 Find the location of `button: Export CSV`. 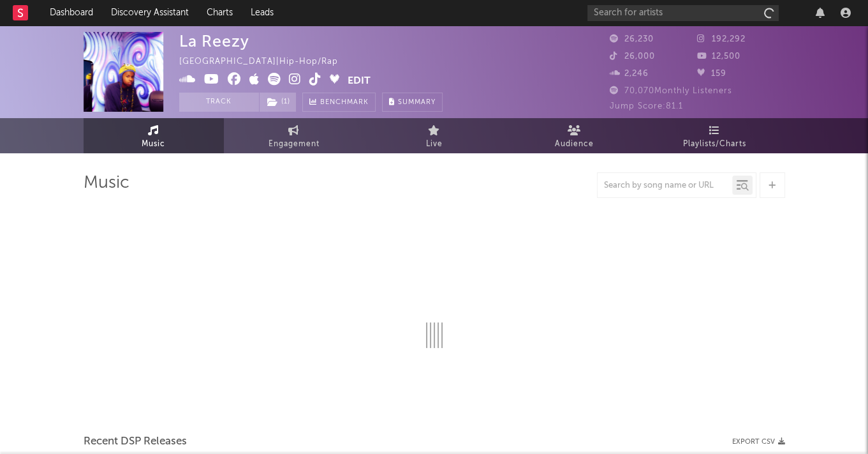

button: Export CSV is located at coordinates (759, 442).